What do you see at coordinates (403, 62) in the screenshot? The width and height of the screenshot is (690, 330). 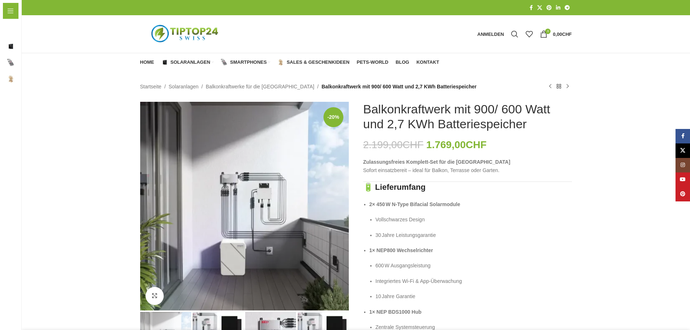 I see `a: Blog` at bounding box center [403, 62].